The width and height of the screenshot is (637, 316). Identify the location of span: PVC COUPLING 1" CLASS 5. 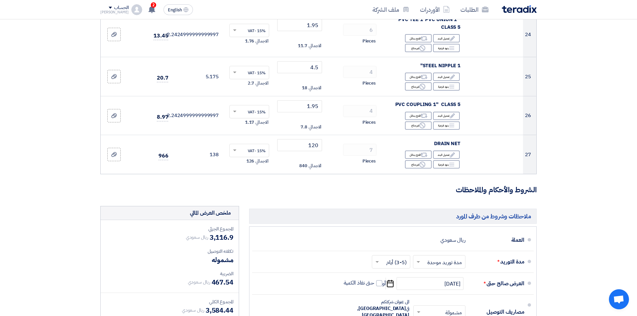
(428, 104).